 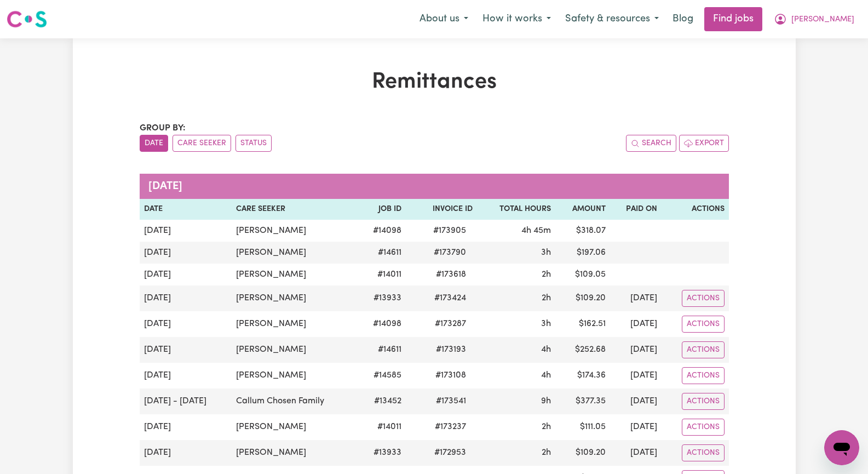 What do you see at coordinates (583, 252) in the screenshot?
I see `td: $ 197.06` at bounding box center [583, 252].